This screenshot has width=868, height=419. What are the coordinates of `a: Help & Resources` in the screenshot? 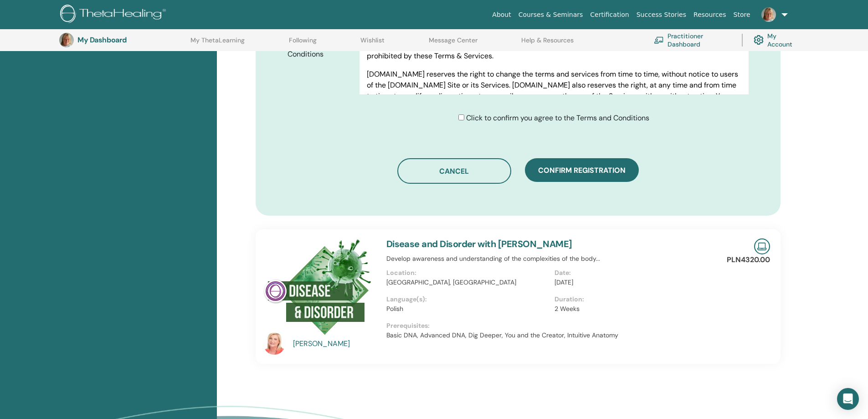 It's located at (547, 44).